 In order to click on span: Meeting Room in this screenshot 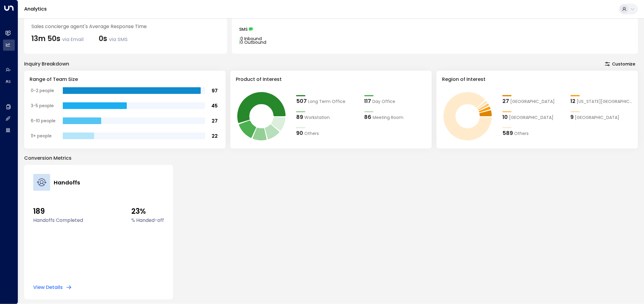, I will do `click(388, 117)`.